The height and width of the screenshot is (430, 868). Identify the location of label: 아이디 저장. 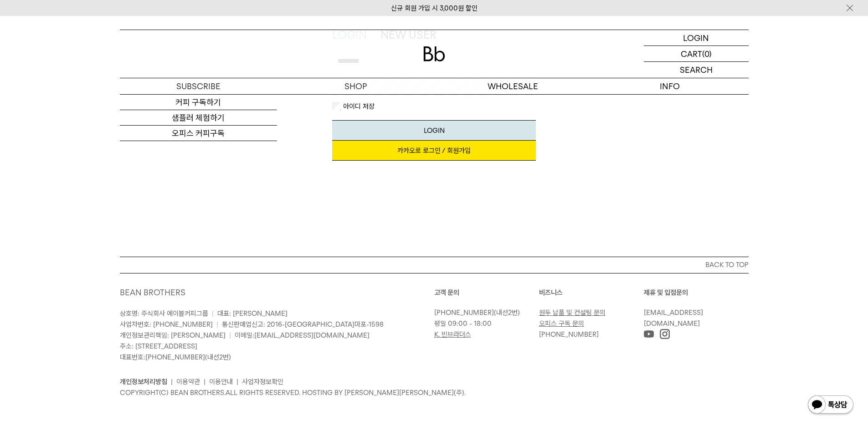
(358, 107).